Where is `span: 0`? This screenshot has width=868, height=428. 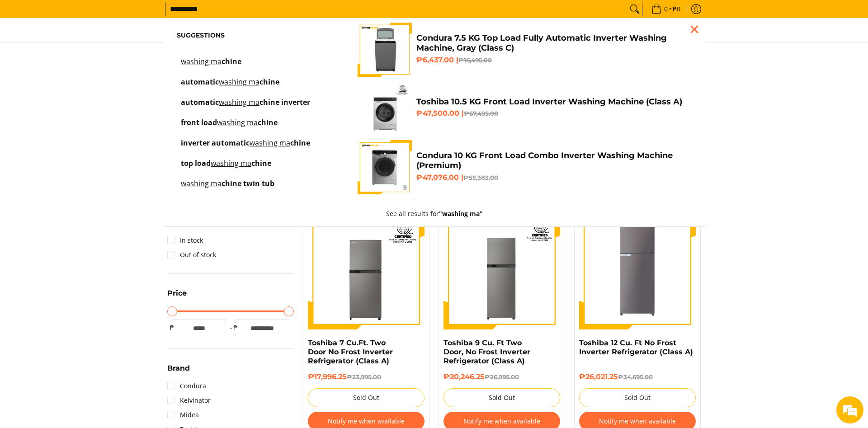 span: 0 is located at coordinates (666, 9).